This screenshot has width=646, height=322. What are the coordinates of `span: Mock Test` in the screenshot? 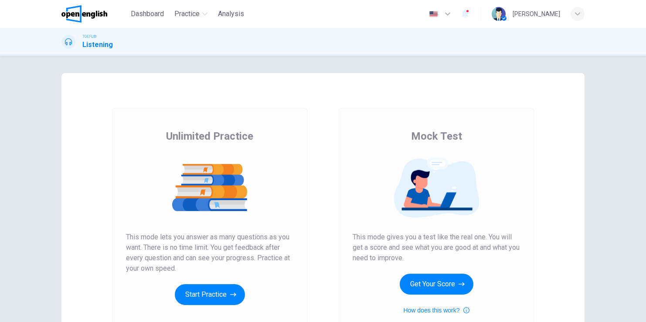 It's located at (436, 136).